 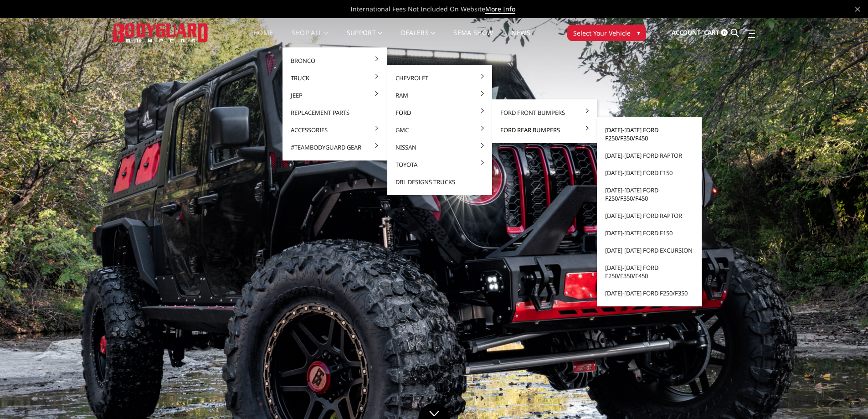 What do you see at coordinates (440, 130) in the screenshot?
I see `a: GMC` at bounding box center [440, 130].